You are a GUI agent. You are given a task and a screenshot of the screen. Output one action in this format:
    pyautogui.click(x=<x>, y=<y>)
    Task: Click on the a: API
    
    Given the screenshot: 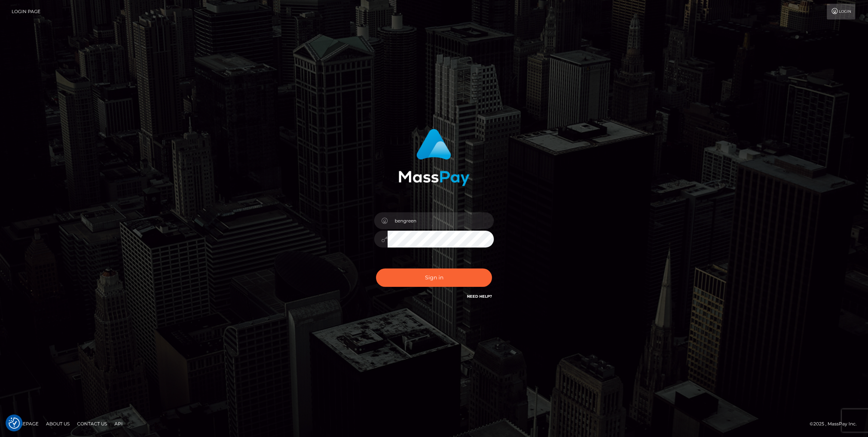 What is the action you would take?
    pyautogui.click(x=118, y=423)
    